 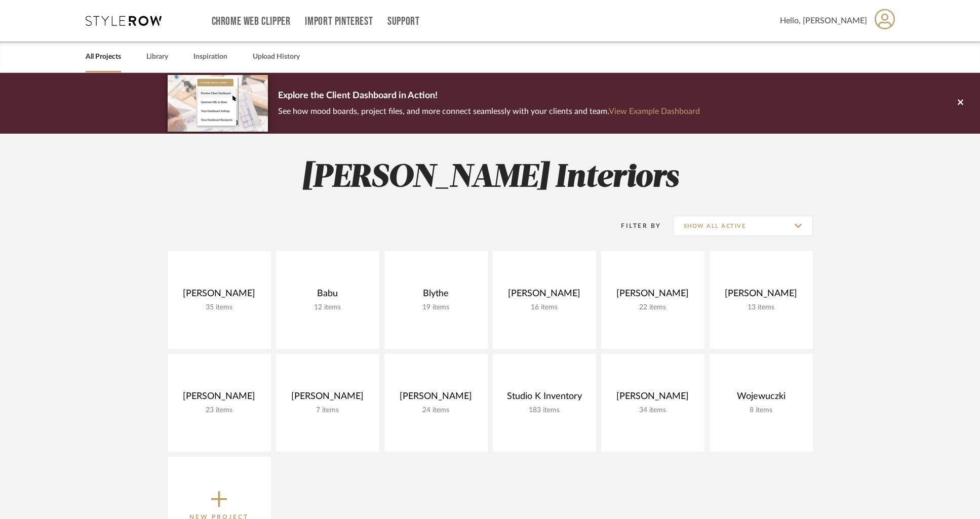 I want to click on div: 19 items, so click(x=436, y=307).